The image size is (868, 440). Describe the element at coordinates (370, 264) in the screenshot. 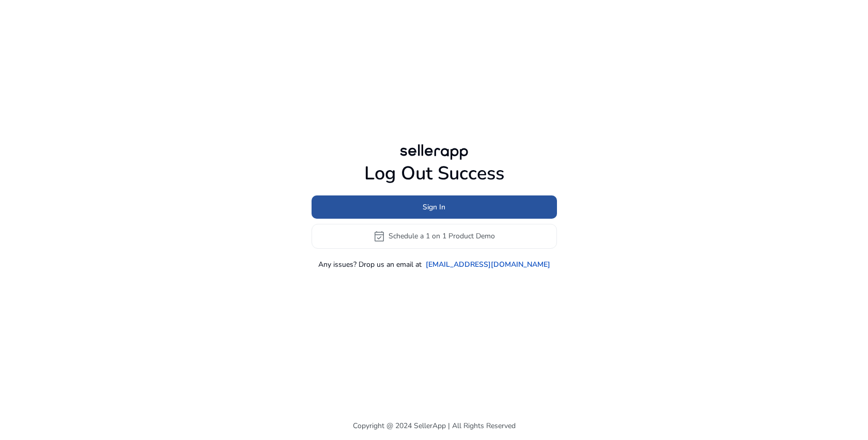

I see `p: Any issues? Drop us an email at` at that location.